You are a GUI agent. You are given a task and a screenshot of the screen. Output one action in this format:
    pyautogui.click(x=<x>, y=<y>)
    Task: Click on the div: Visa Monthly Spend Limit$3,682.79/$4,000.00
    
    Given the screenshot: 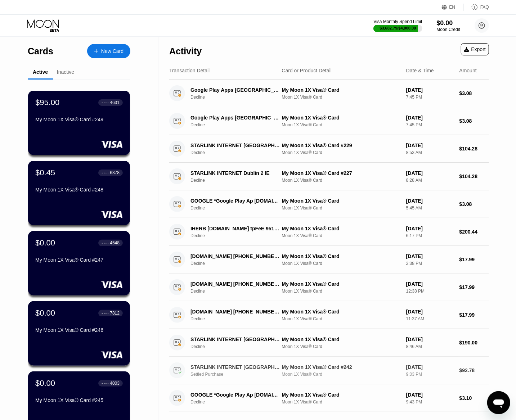 What is the action you would take?
    pyautogui.click(x=398, y=25)
    